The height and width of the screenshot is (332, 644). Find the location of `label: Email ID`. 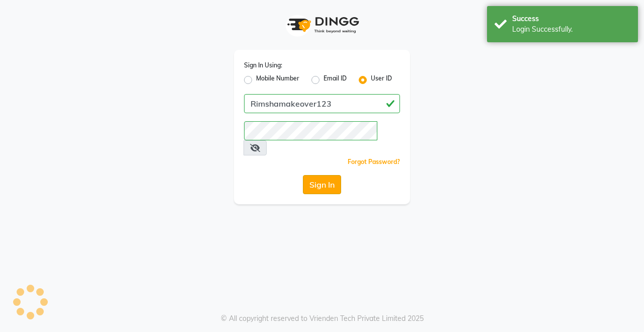

label: Email ID is located at coordinates (335, 80).